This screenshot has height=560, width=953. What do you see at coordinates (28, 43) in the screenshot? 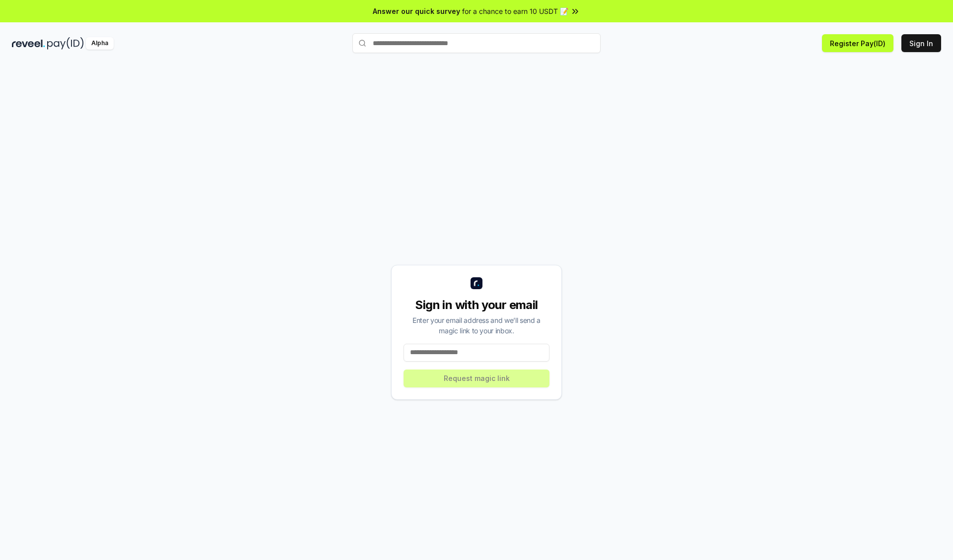
I see `img: reveel_dark` at bounding box center [28, 43].